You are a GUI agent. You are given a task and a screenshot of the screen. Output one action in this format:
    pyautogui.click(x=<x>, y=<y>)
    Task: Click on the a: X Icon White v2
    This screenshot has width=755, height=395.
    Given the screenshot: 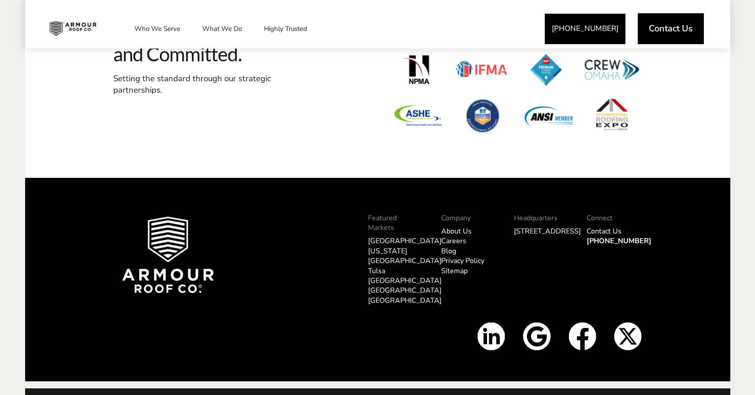 What is the action you would take?
    pyautogui.click(x=628, y=336)
    